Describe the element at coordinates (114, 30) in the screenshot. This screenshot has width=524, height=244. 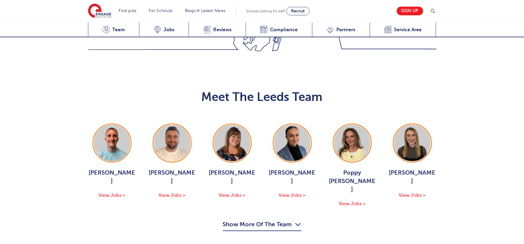
I see `a: Team` at that location.